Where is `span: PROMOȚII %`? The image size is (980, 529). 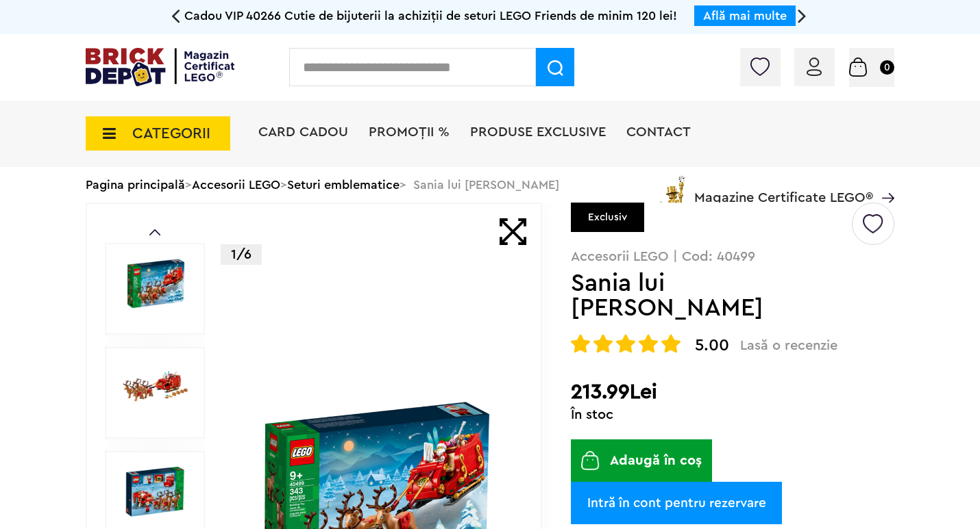 span: PROMOȚII % is located at coordinates (409, 132).